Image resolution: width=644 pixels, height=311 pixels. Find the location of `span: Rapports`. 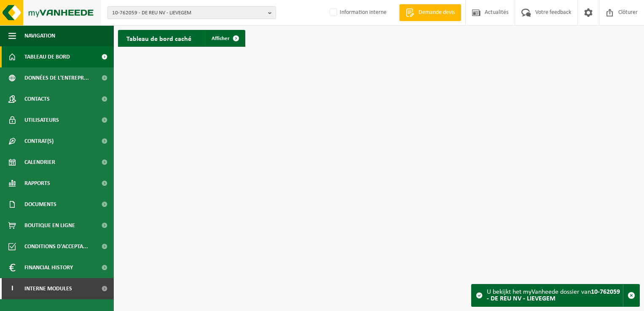

span: Rapports is located at coordinates (37, 183).